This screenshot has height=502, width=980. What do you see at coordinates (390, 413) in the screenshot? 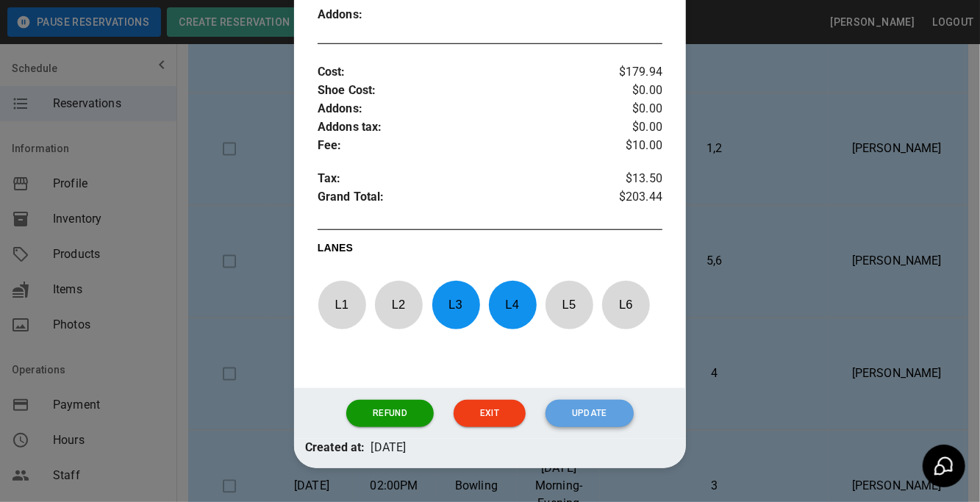
I see `button: Refund` at bounding box center [390, 413].